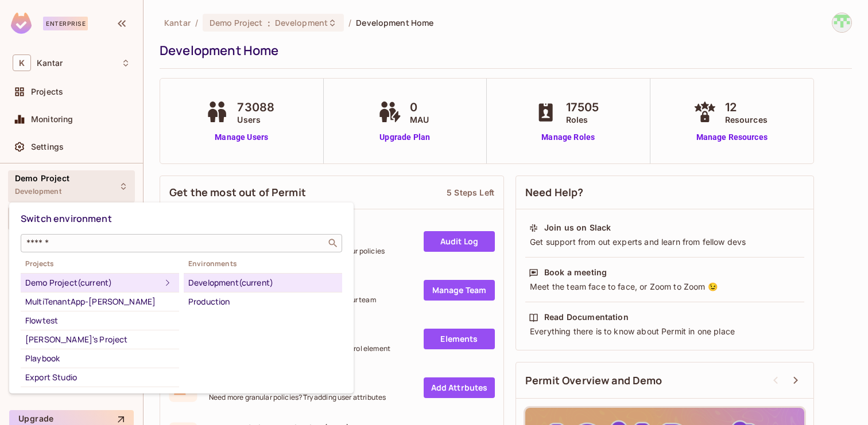 This screenshot has height=425, width=868. I want to click on div: Development (current), so click(263, 283).